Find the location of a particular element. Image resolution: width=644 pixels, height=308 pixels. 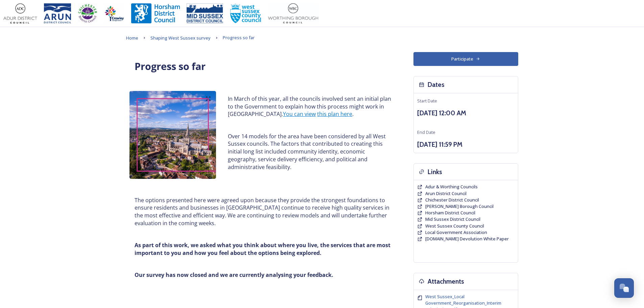

span: Home is located at coordinates (132, 38).